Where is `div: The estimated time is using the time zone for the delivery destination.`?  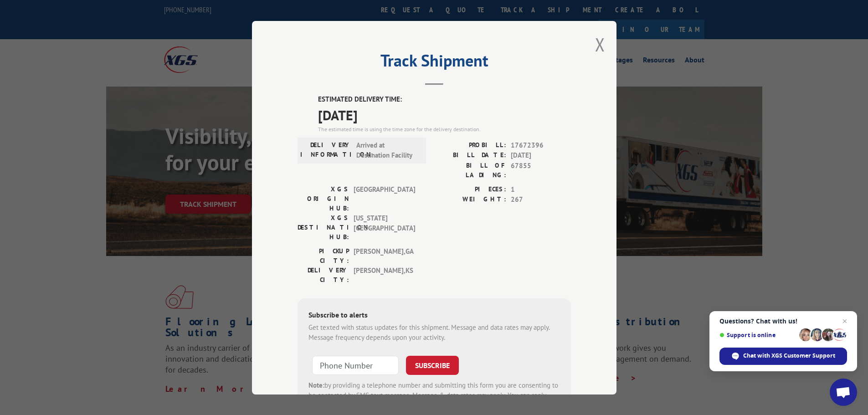
div: The estimated time is using the time zone for the delivery destination. is located at coordinates (444, 129).